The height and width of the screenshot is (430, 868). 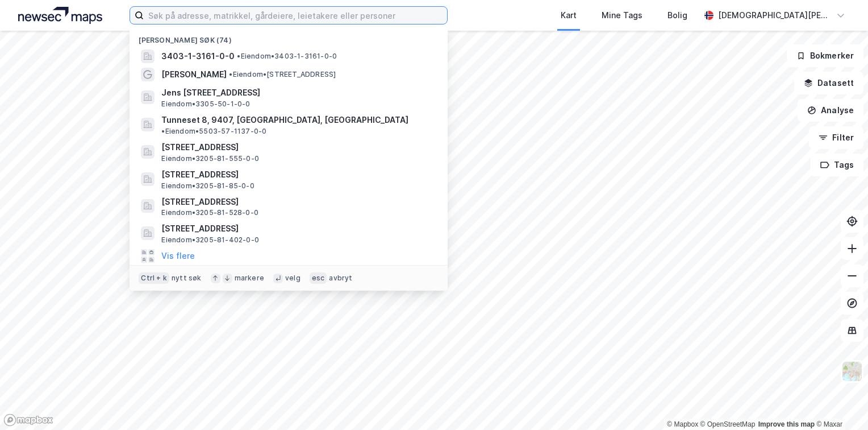 What do you see at coordinates (830, 110) in the screenshot?
I see `button: Analyse` at bounding box center [830, 110].